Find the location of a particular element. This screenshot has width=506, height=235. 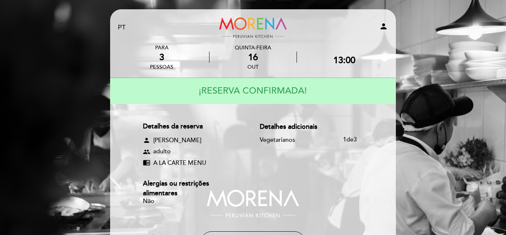

a: Morena Peruvian Kitchen is located at coordinates (253, 28).